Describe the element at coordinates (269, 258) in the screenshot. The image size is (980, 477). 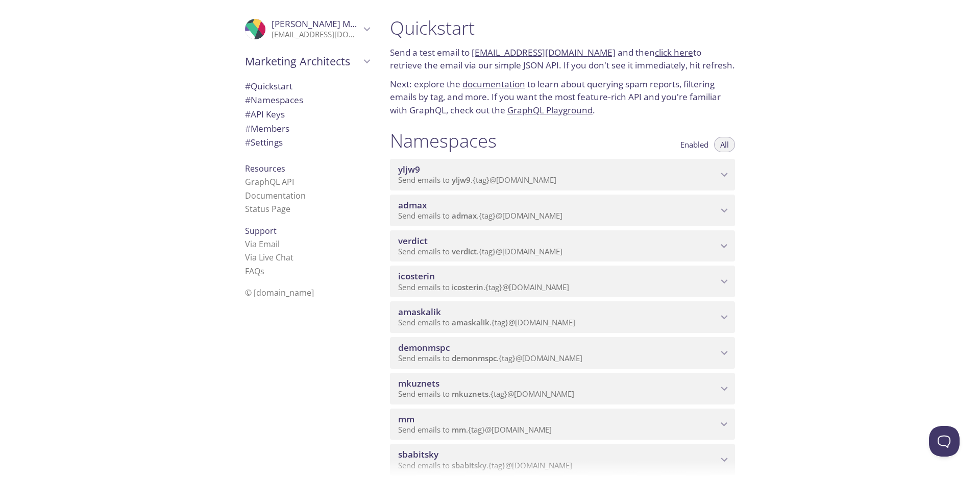
I see `a: Via Live Chat` at that location.